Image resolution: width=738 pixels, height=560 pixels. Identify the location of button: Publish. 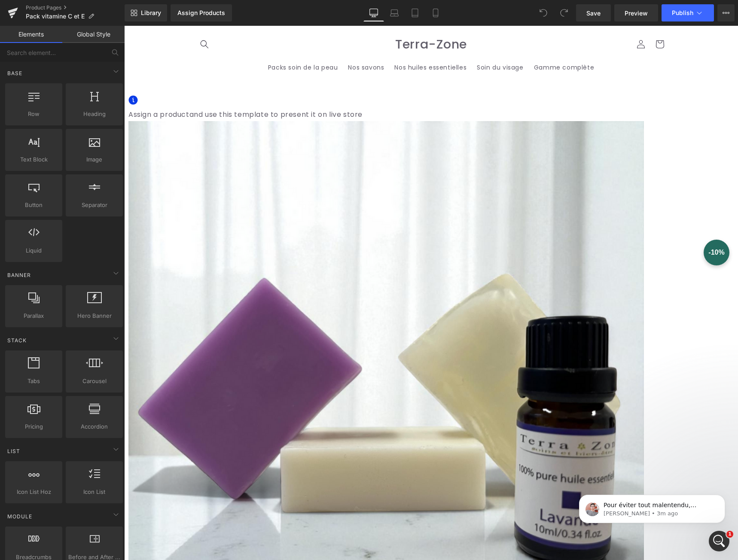
(688, 13).